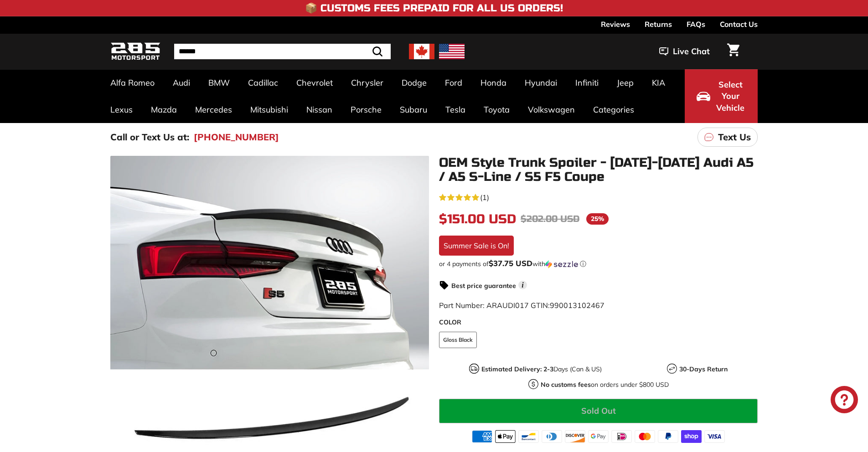  What do you see at coordinates (598, 323) in the screenshot?
I see `label: COLOR` at bounding box center [598, 323].